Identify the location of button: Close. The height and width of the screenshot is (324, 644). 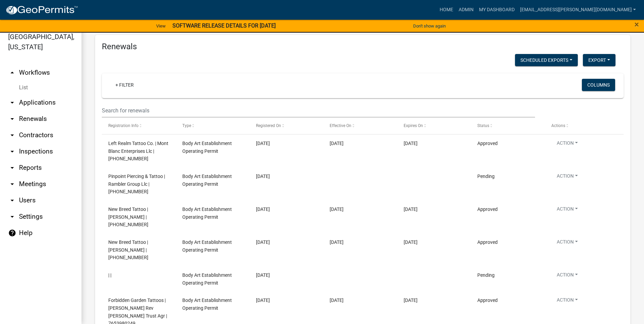
(637, 24).